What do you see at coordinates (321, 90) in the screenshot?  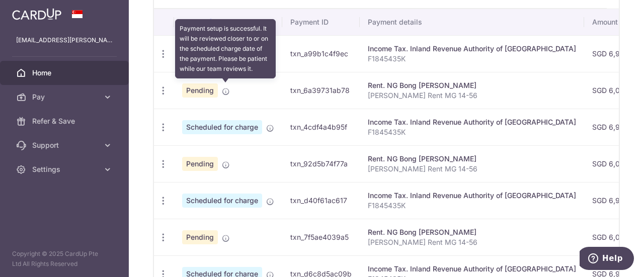 I see `td: txn_6a39731ab78` at bounding box center [321, 90].